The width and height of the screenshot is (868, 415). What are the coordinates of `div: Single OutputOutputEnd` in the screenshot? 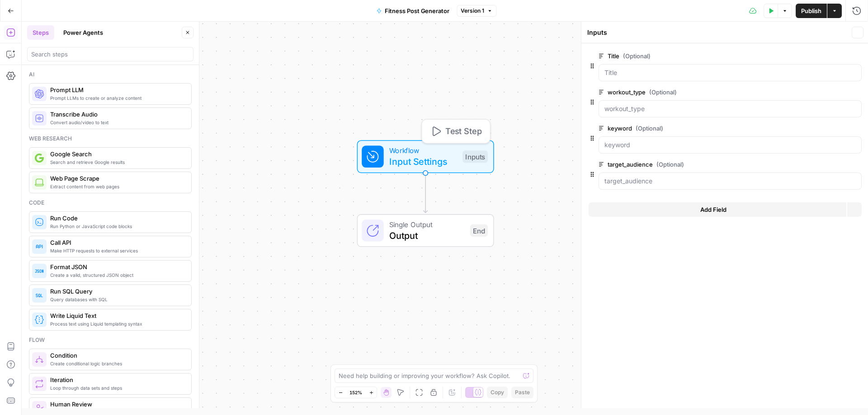 It's located at (425, 231).